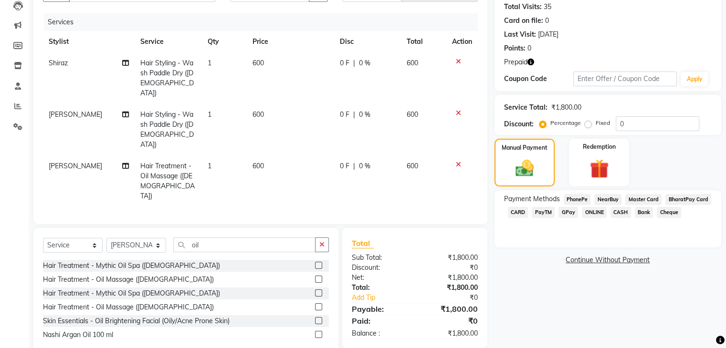  Describe the element at coordinates (538, 79) in the screenshot. I see `div: Coupon Code` at that location.